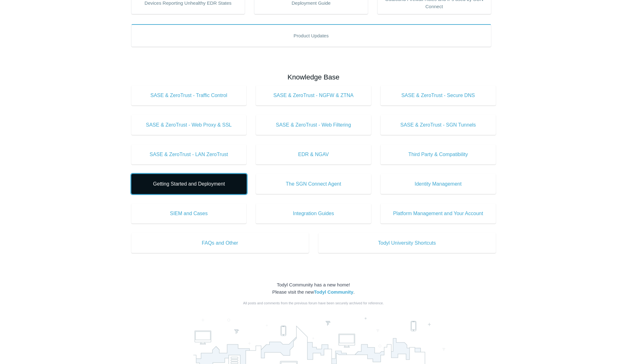  What do you see at coordinates (313, 184) in the screenshot?
I see `span: The SGN Connect Agent` at bounding box center [313, 184].